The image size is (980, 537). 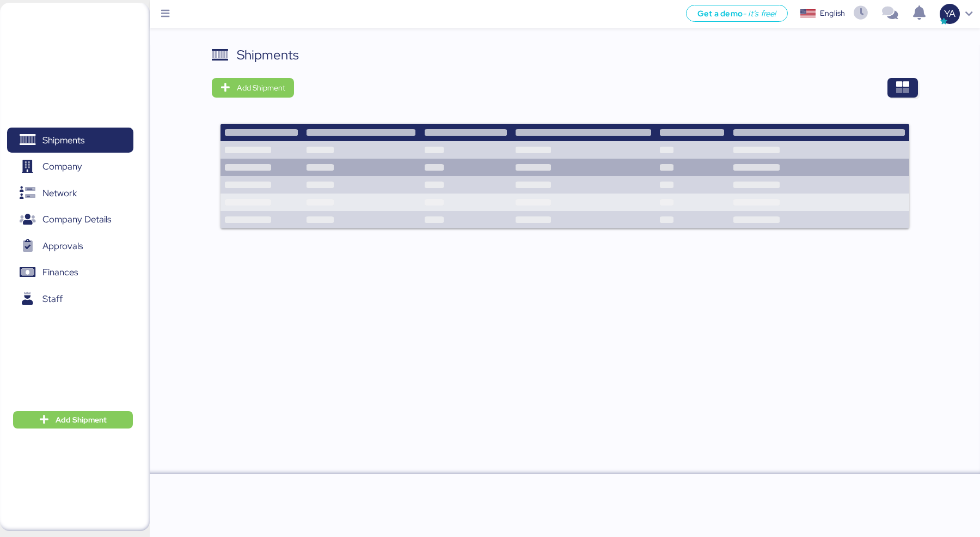 I want to click on span: Network, so click(x=60, y=193).